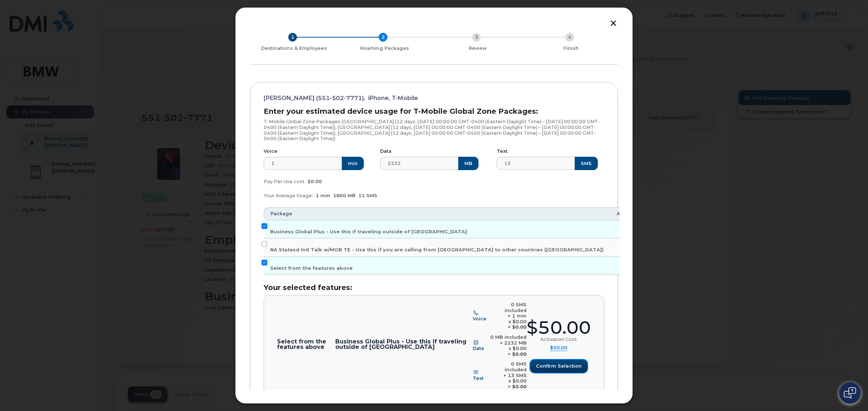 The width and height of the screenshot is (868, 411). Describe the element at coordinates (508, 337) in the screenshot. I see `div: 0 MB included` at that location.